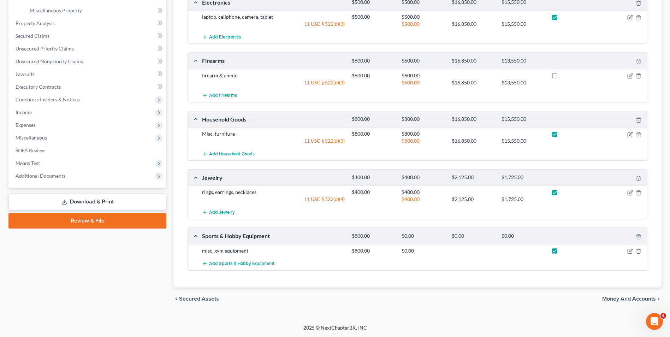 The image size is (670, 337). Describe the element at coordinates (88, 74) in the screenshot. I see `a: Lawsuits` at that location.